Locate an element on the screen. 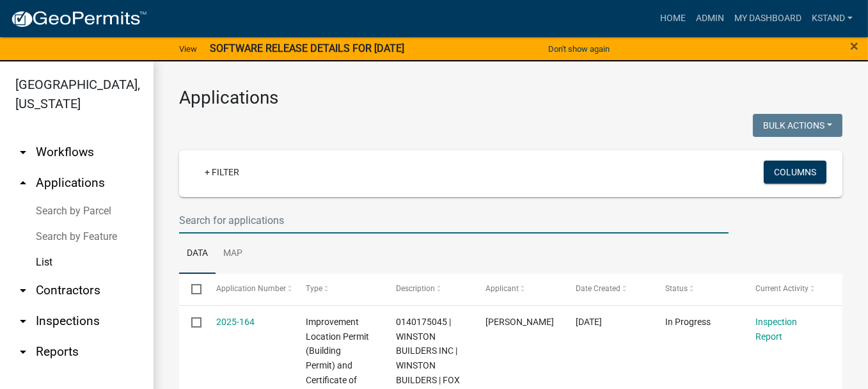 The width and height of the screenshot is (868, 389). a: Map is located at coordinates (233, 254).